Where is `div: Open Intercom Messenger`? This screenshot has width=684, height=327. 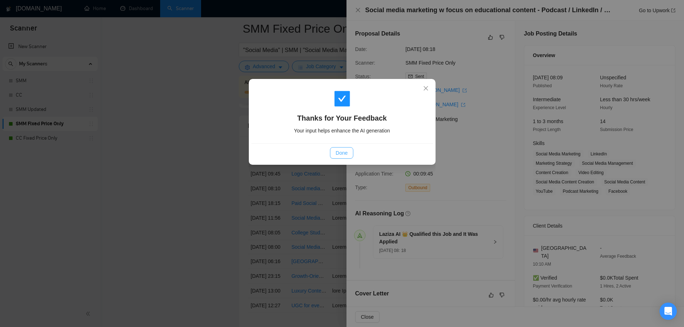
div: Open Intercom Messenger is located at coordinates (668, 311).